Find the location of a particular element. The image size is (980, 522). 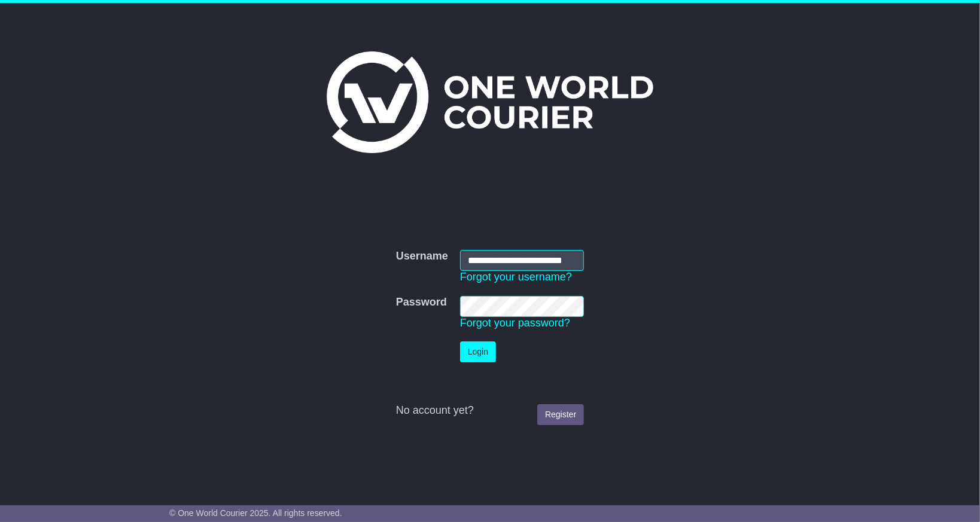

div: No account yet? is located at coordinates (490, 411).